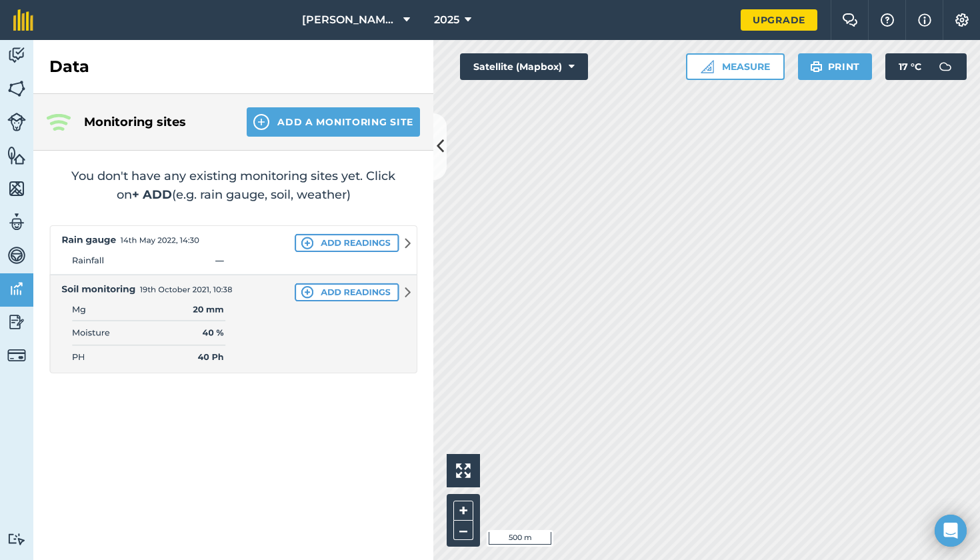 The image size is (980, 560). I want to click on img: Four arrows, one pointing top left, one top right, one bottom right and the last bottom left, so click(464, 470).